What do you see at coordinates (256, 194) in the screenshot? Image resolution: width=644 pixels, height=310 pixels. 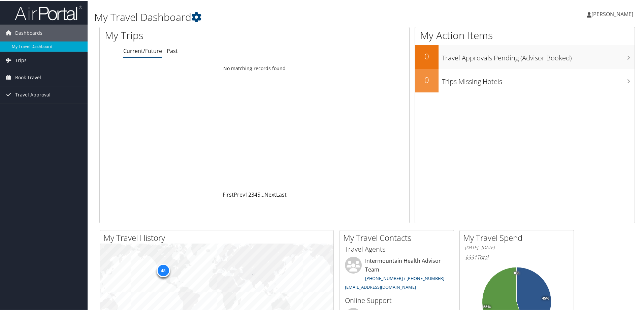 I see `a: 4` at bounding box center [256, 194].